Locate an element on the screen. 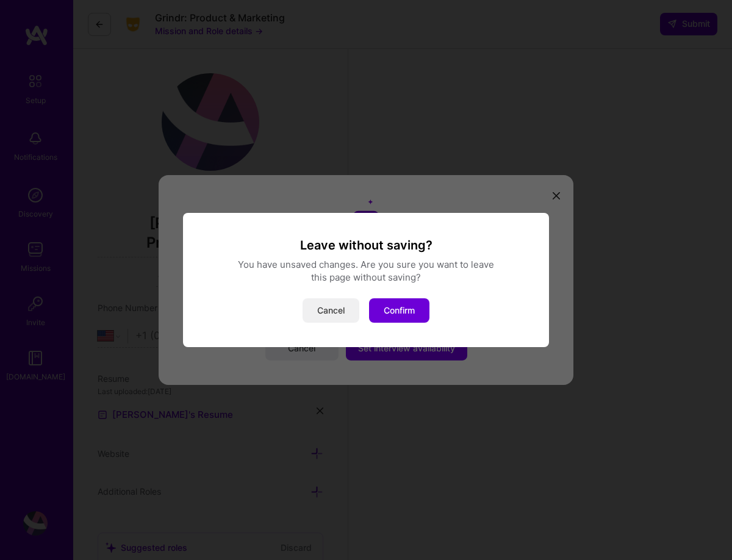 The width and height of the screenshot is (732, 560). h3: Leave without saving? is located at coordinates (366, 245).